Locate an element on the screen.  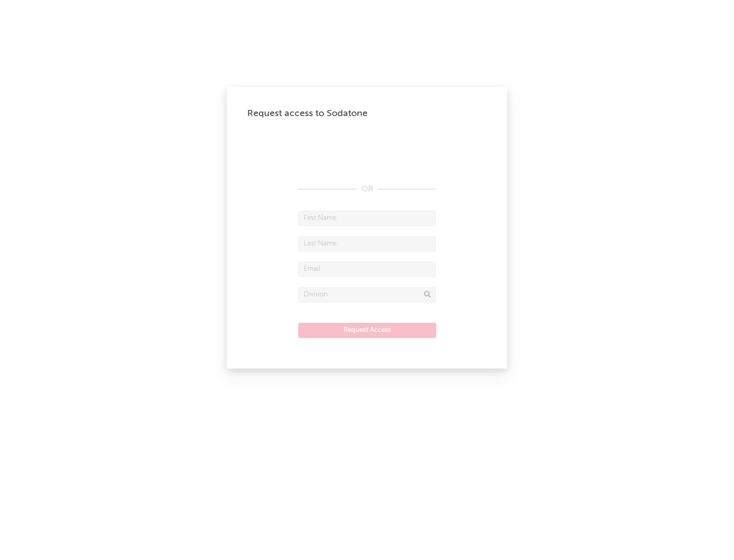
div: Request access to Sodatone is located at coordinates (367, 113).